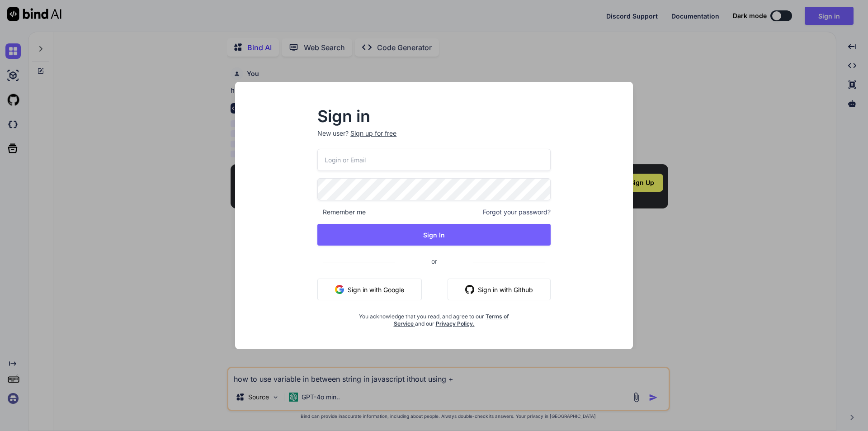 The width and height of the screenshot is (868, 431). I want to click on h2: Sign in, so click(434, 116).